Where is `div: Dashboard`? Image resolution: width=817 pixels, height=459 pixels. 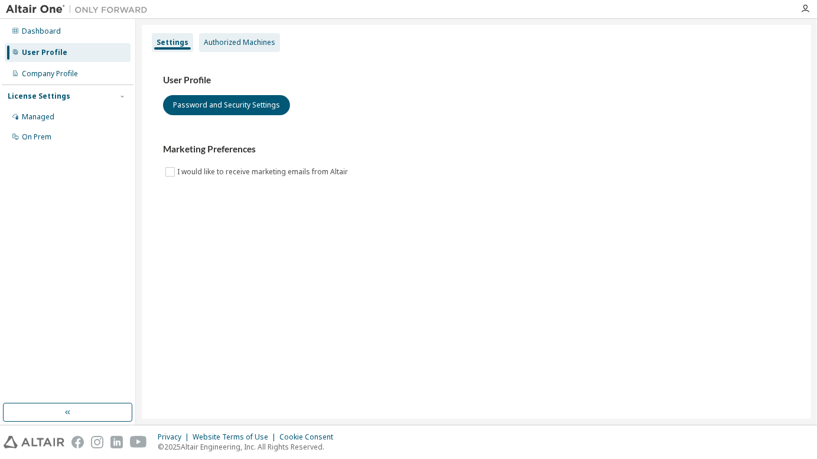
div: Dashboard is located at coordinates (41, 31).